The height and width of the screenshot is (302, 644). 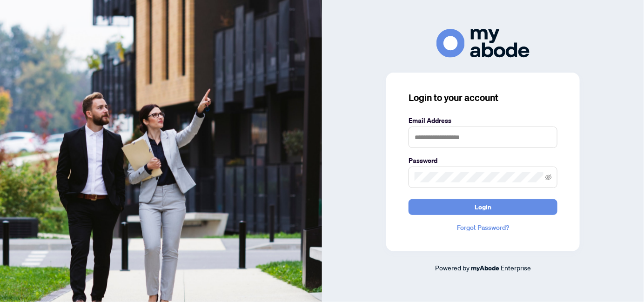 I want to click on a: Forgot Password?, so click(x=483, y=227).